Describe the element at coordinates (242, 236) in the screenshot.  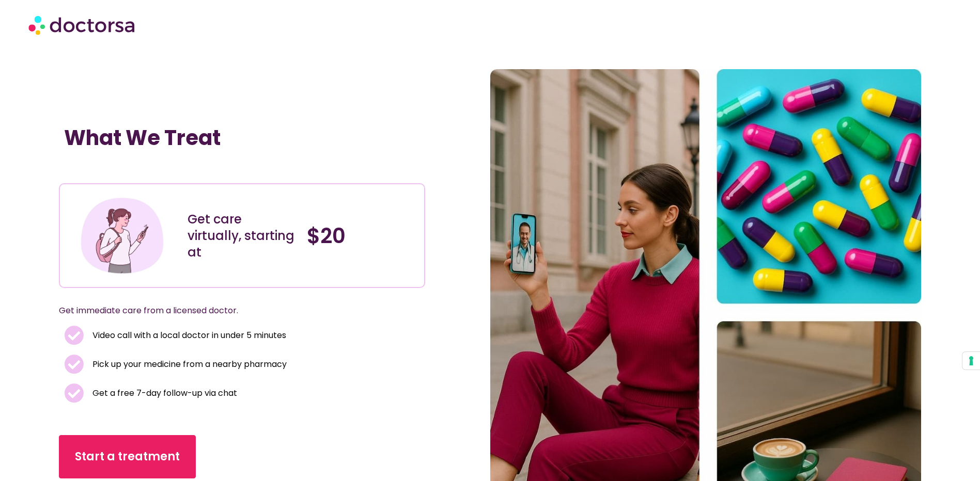
I see `div: Get care virtually, starting at` at that location.